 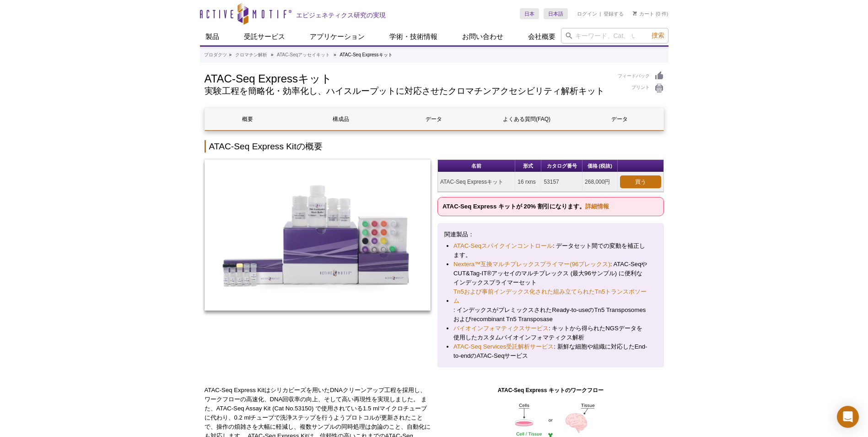 What do you see at coordinates (641, 88) in the screenshot?
I see `a: プリント` at bounding box center [641, 88].